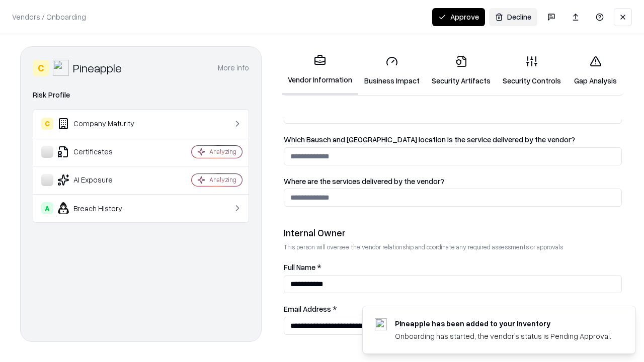 Image resolution: width=644 pixels, height=362 pixels. What do you see at coordinates (101, 208) in the screenshot?
I see `div: Breach History` at bounding box center [101, 208].